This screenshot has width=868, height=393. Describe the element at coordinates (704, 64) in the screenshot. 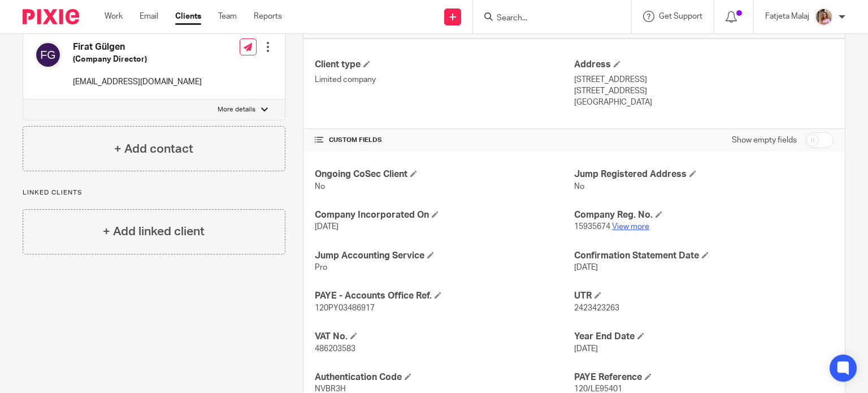

I see `h4: Address` at that location.